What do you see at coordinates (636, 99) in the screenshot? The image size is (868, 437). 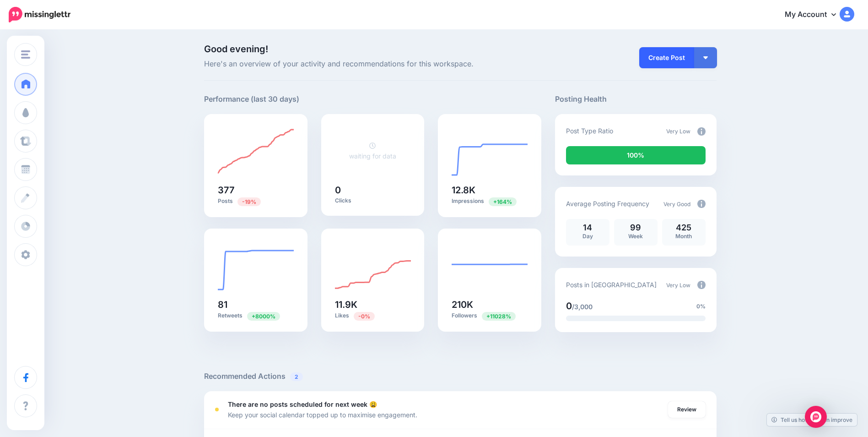 I see `h5: Posting Health` at bounding box center [636, 99].